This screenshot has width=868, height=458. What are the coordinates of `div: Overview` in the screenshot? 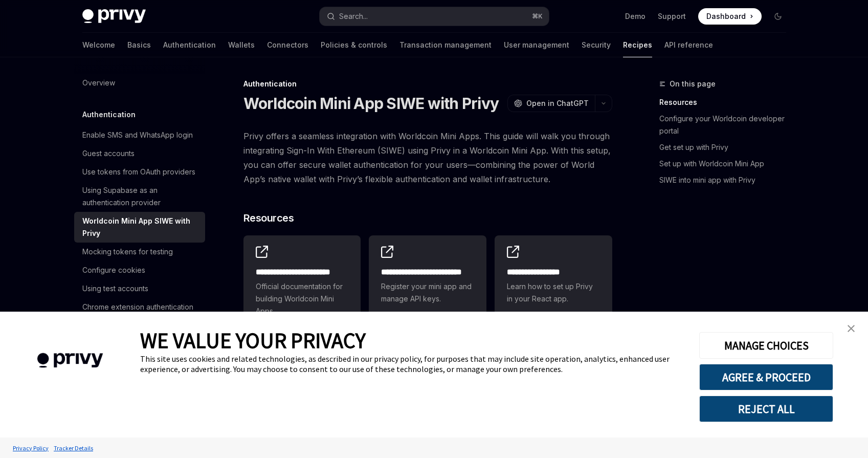 It's located at (99, 83).